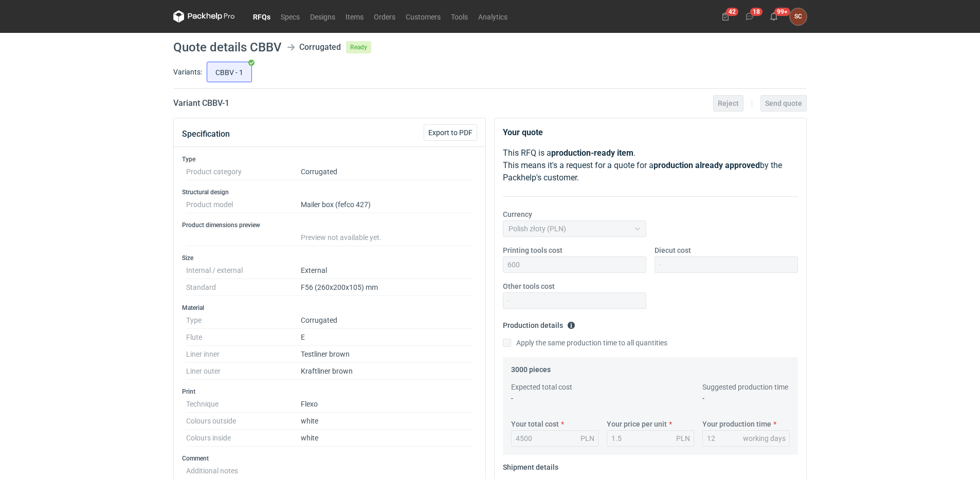 The image size is (980, 479). Describe the element at coordinates (736, 424) in the screenshot. I see `label: Your production time` at that location.